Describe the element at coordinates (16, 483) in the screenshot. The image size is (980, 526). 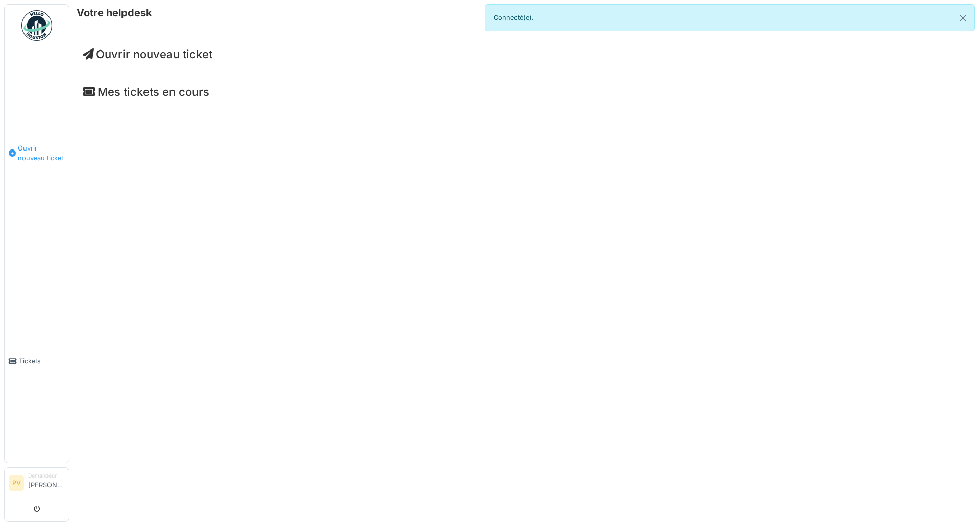
I see `li: PV` at that location.